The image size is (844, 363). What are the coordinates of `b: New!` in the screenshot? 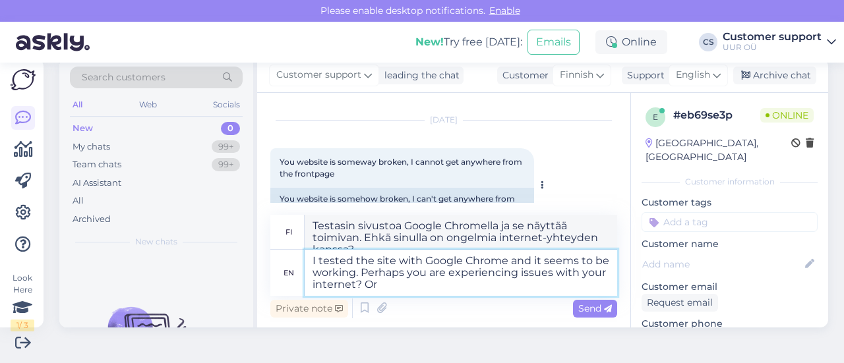 It's located at (429, 42).